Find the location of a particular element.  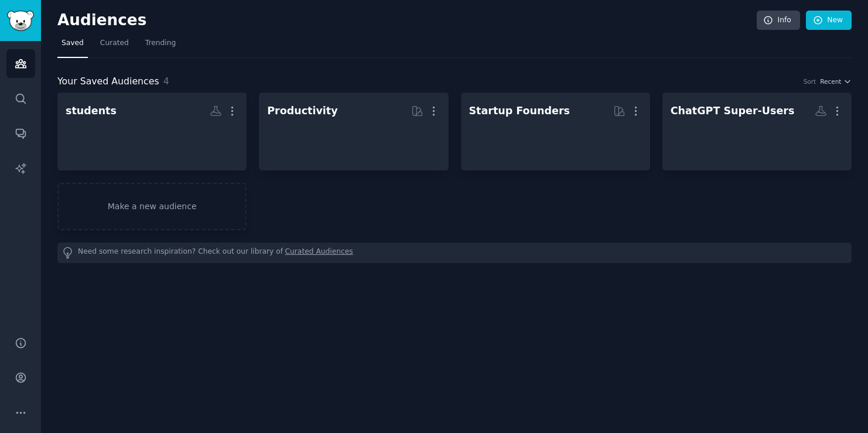

a: students is located at coordinates (151, 132).